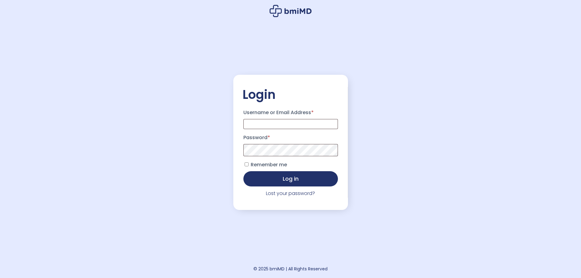 The height and width of the screenshot is (278, 581). I want to click on label: Username or Email Address, so click(291, 113).